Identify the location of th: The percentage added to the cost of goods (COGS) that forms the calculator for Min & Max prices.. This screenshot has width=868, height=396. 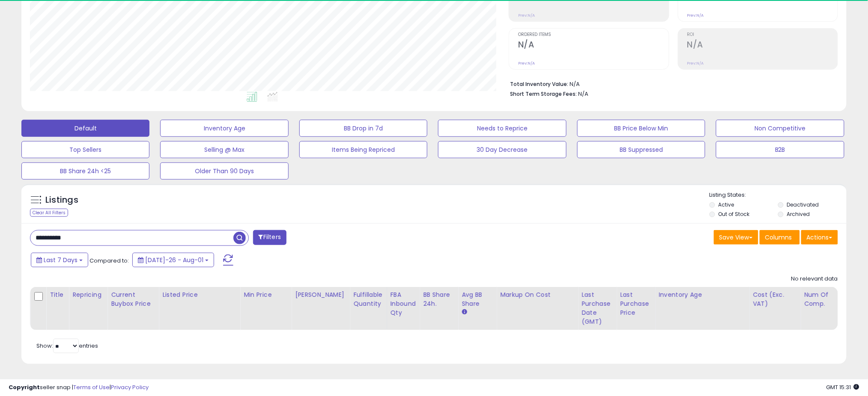
(537, 308).